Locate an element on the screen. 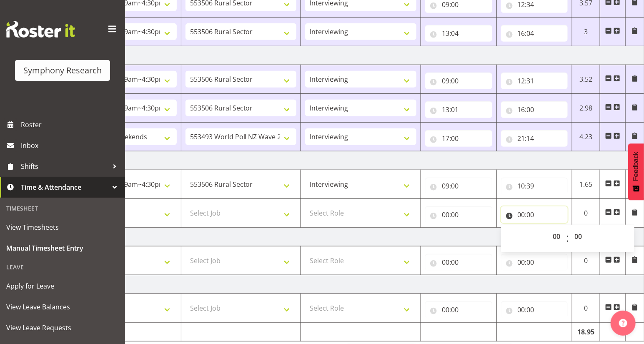  span: Roster is located at coordinates (71, 125).